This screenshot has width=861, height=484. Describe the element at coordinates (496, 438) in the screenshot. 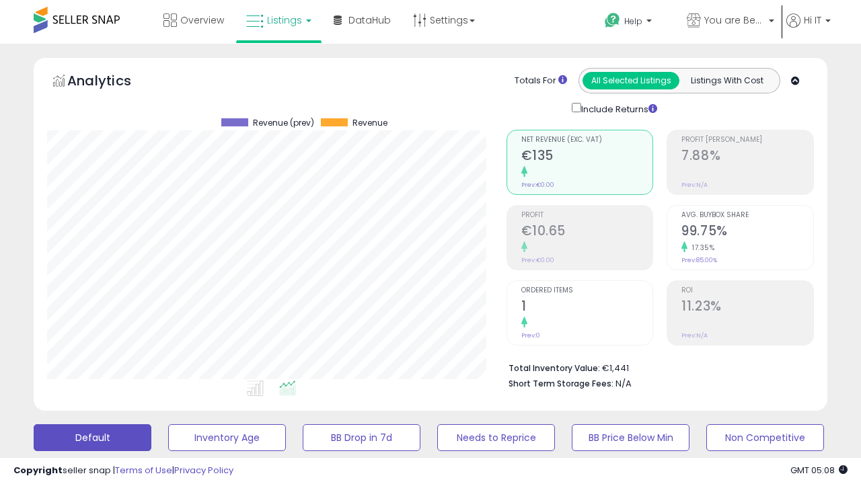

I see `button: Needs to Reprice` at that location.